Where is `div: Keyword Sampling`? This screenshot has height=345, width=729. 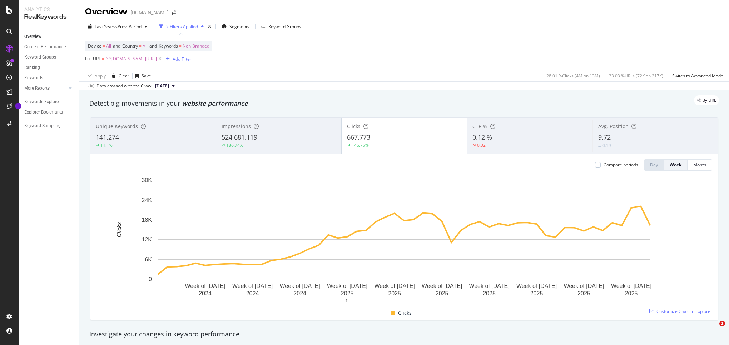 div: Keyword Sampling is located at coordinates (43, 126).